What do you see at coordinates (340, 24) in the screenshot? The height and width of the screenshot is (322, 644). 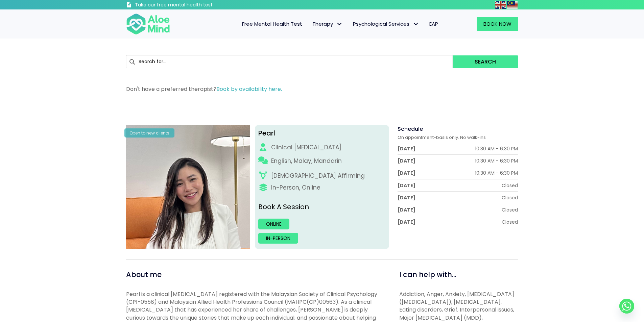 I see `span: Therapy: submenu` at bounding box center [340, 24].